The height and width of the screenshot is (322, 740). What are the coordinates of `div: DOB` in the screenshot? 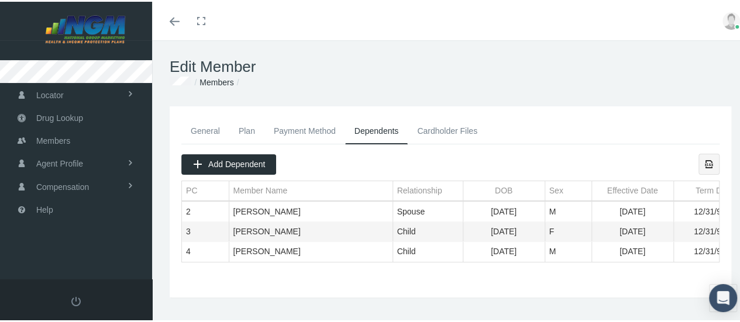 It's located at (503, 189).